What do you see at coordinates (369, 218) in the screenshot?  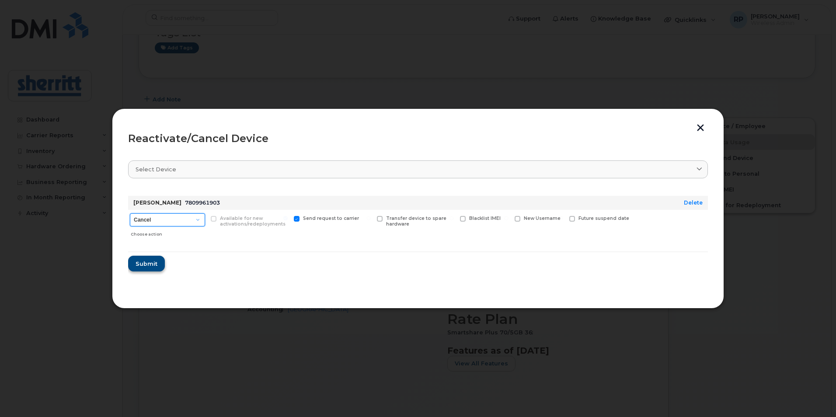 I see `input: Transfer device to spare hardware` at bounding box center [369, 218].